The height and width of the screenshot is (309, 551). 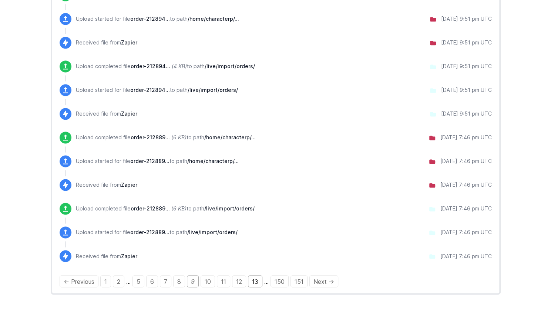 What do you see at coordinates (165, 281) in the screenshot?
I see `a: Page 7` at bounding box center [165, 281].